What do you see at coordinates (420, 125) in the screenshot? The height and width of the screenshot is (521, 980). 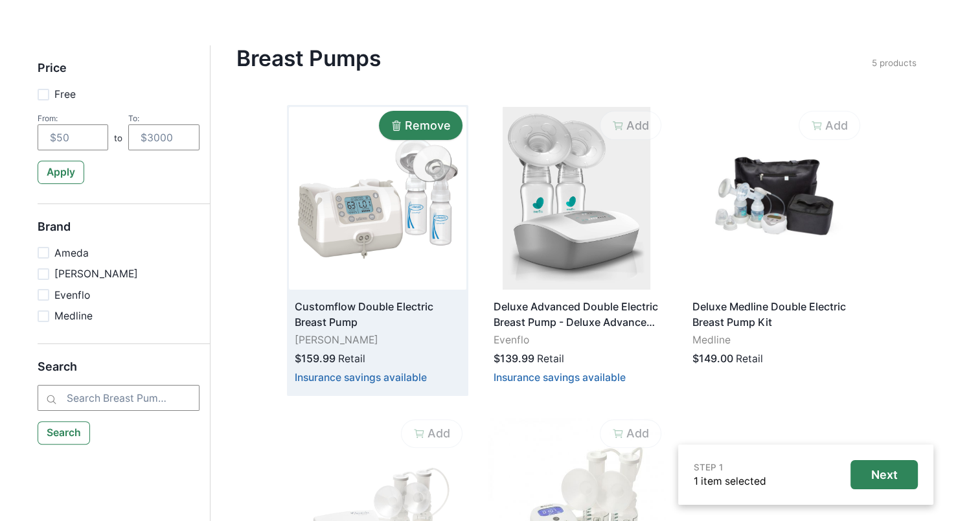 I see `button: Remove` at bounding box center [420, 125].